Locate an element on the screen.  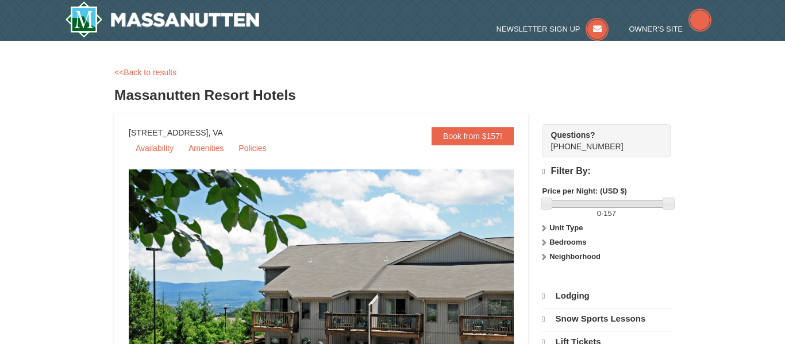
a: Amenities is located at coordinates (206, 148).